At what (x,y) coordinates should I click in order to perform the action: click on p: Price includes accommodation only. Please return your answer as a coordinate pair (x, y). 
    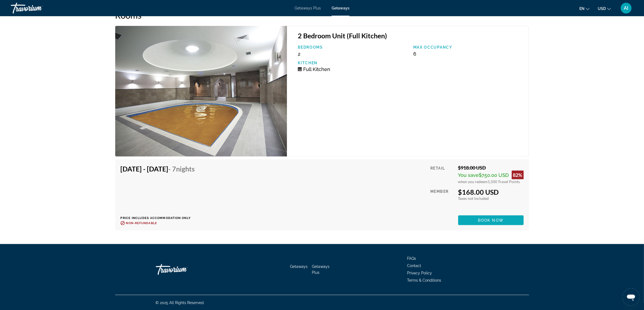
    Looking at the image, I should click on (160, 218).